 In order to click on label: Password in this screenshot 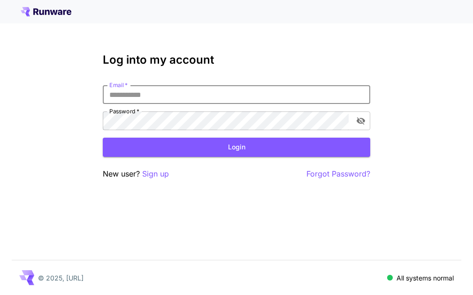, I will do `click(124, 111)`.